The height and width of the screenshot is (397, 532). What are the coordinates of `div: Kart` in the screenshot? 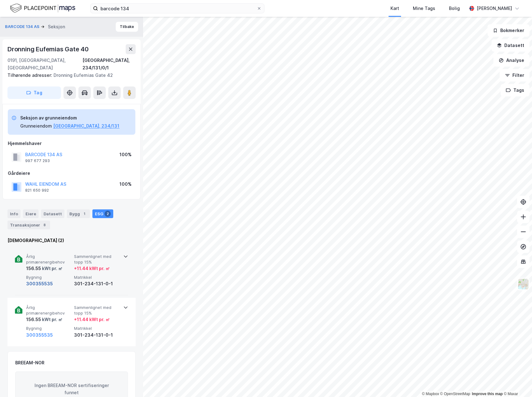 It's located at (395, 8).